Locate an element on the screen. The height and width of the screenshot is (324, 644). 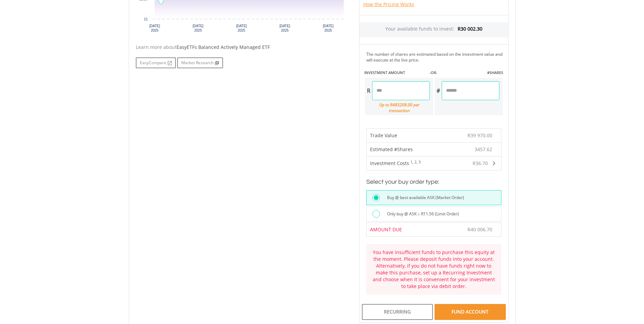
text: 11 is located at coordinates (146, 19).